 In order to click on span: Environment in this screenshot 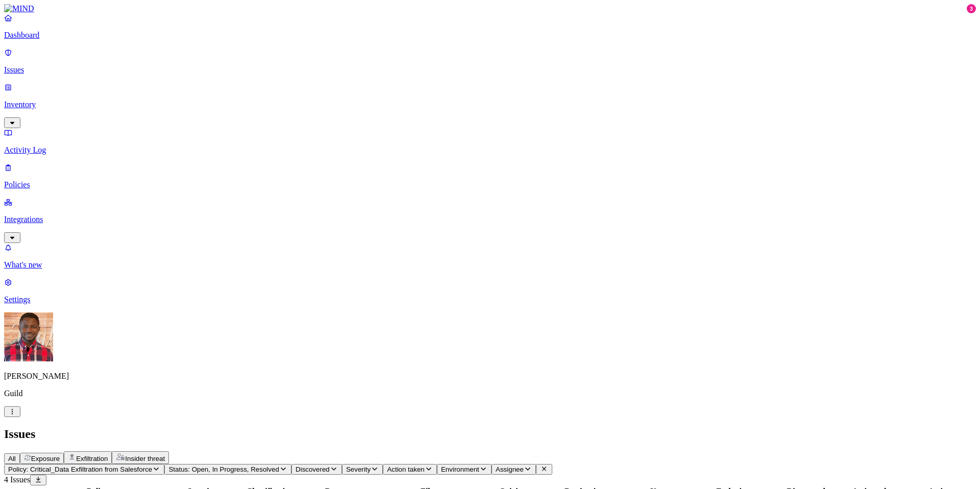, I will do `click(460, 469)`.